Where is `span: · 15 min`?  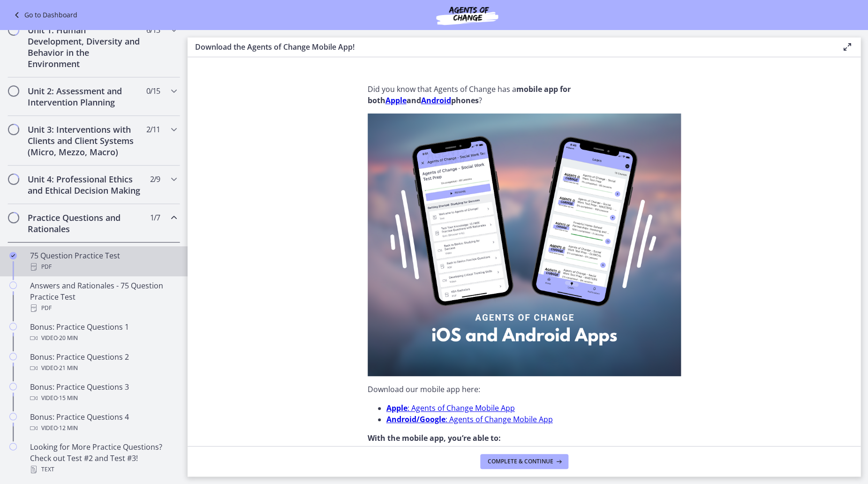
span: · 15 min is located at coordinates (67, 398).